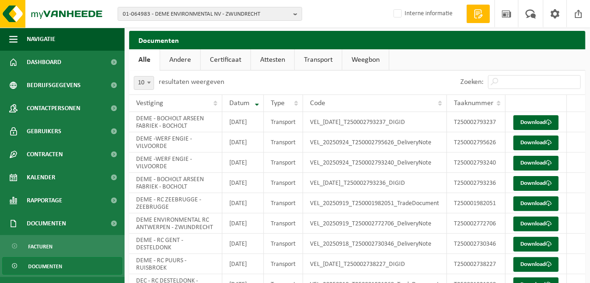 Image resolution: width=590 pixels, height=283 pixels. Describe the element at coordinates (44, 131) in the screenshot. I see `span: Gebruikers` at that location.